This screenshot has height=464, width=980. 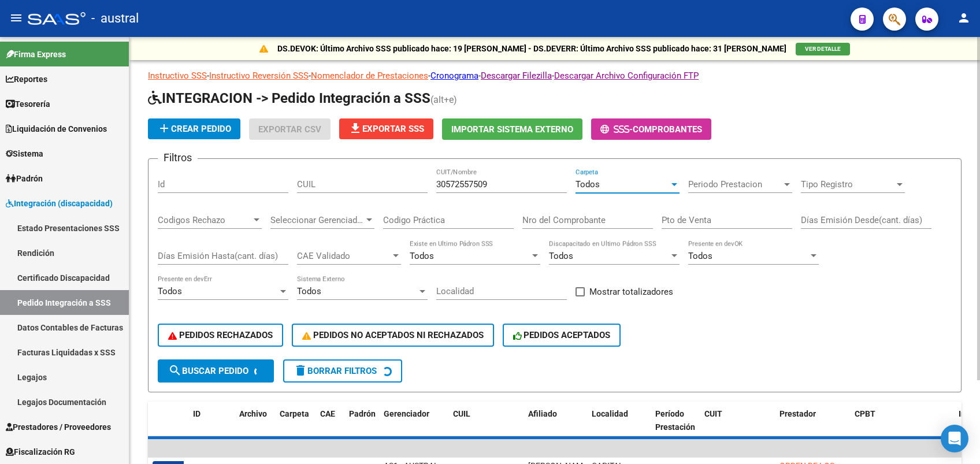 What do you see at coordinates (797, 414) in the screenshot?
I see `span: Prestador` at bounding box center [797, 414].